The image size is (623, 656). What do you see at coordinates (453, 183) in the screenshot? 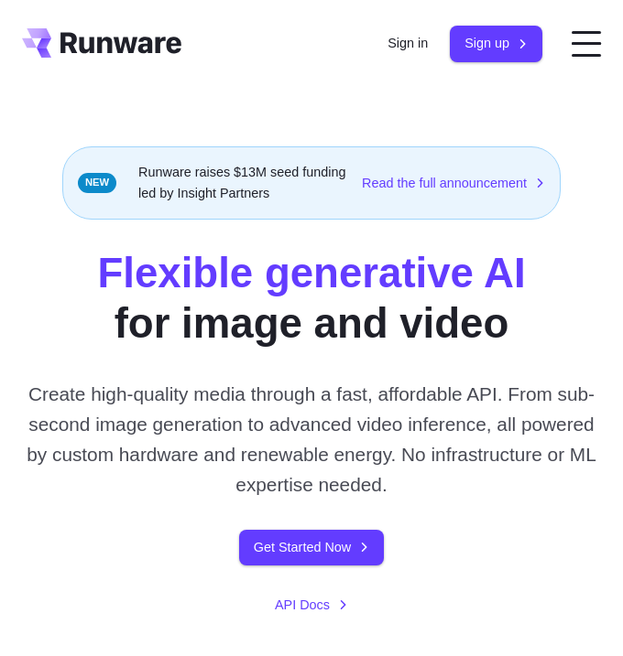
I see `a: Read the full announcement` at bounding box center [453, 183].